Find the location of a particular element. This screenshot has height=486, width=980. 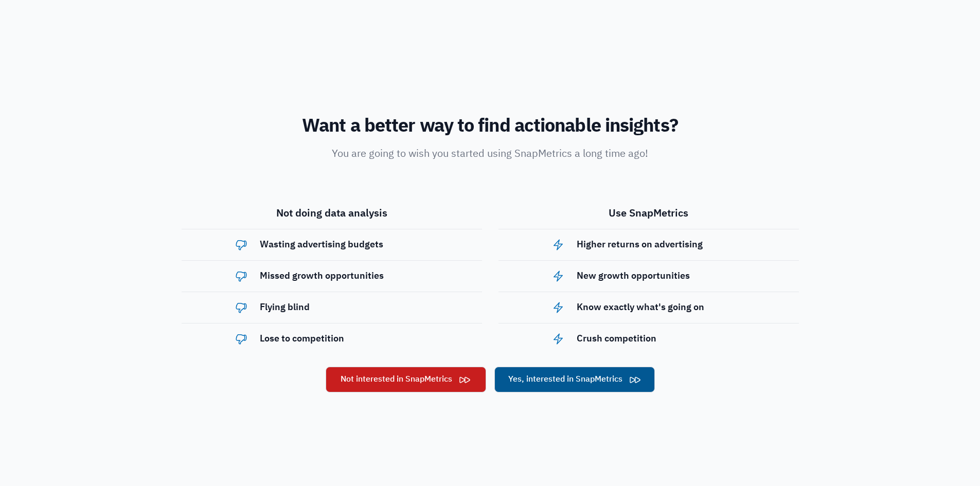

h2: Want a better way to find actionable insights? is located at coordinates (490, 126).